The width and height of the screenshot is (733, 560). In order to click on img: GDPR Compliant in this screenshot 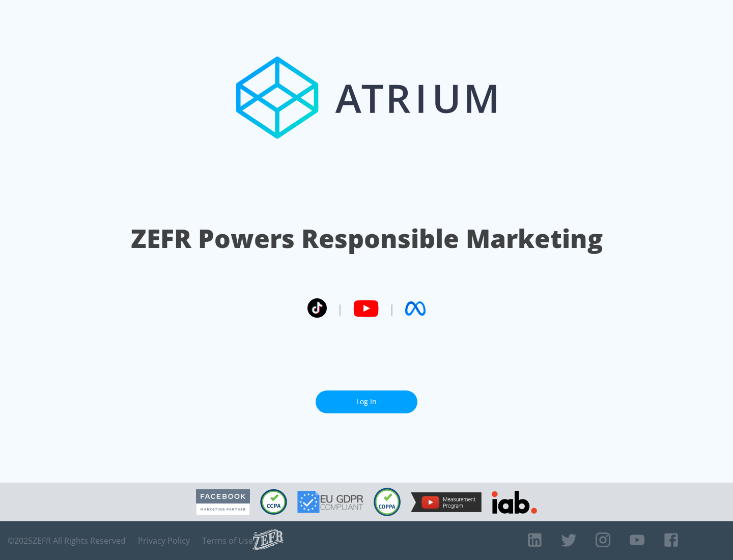, I will do `click(331, 502)`.